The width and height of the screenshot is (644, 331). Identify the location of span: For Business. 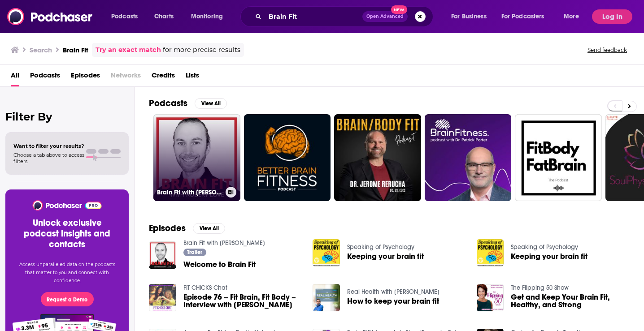
(469, 16).